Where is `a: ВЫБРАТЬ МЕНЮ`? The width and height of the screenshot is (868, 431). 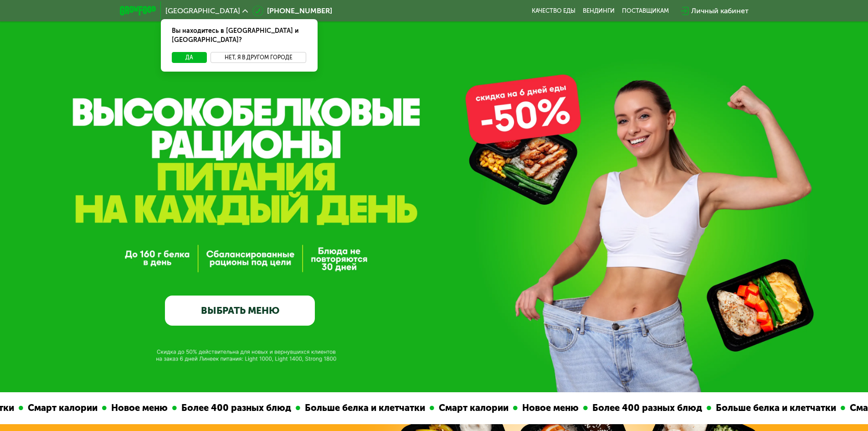
a: ВЫБРАТЬ МЕНЮ is located at coordinates (240, 310).